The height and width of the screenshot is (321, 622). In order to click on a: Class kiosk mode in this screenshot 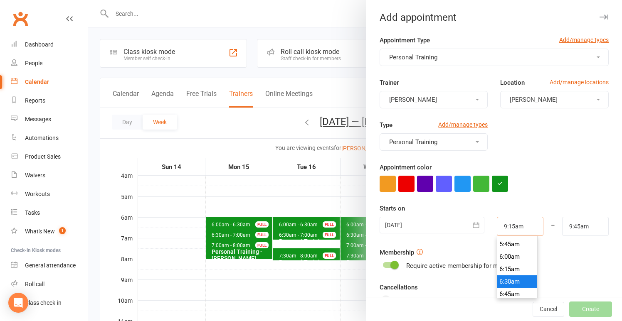, I will do `click(49, 303)`.